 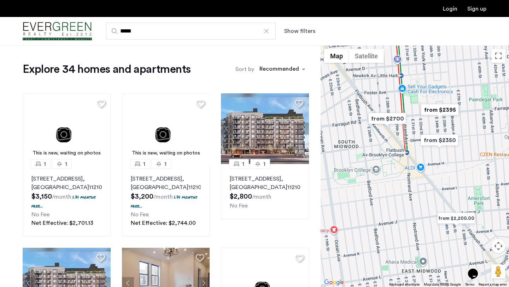 I want to click on button: Show satellite imagery, so click(x=366, y=56).